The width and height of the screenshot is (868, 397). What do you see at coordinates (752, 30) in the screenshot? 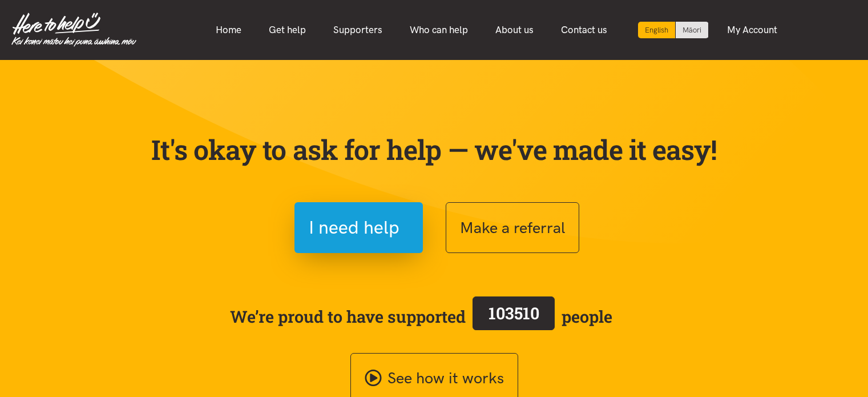
I see `a: My Account` at bounding box center [752, 30].